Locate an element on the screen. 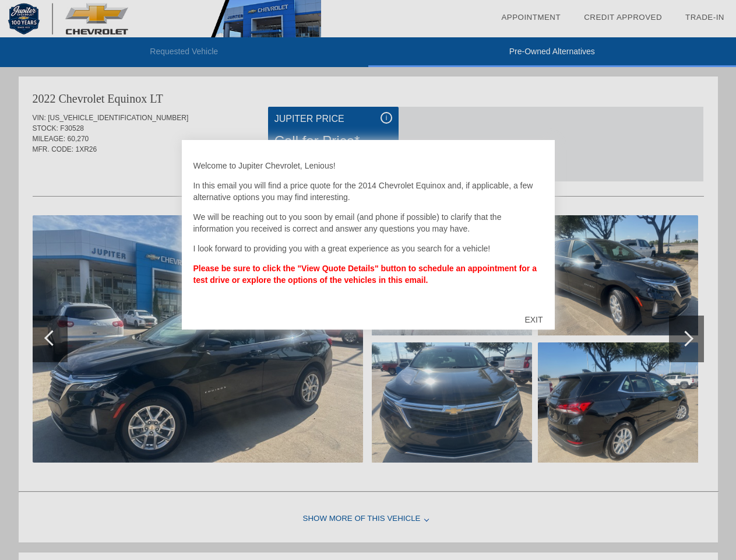 Image resolution: width=736 pixels, height=560 pixels. a: Appointment is located at coordinates (531, 17).